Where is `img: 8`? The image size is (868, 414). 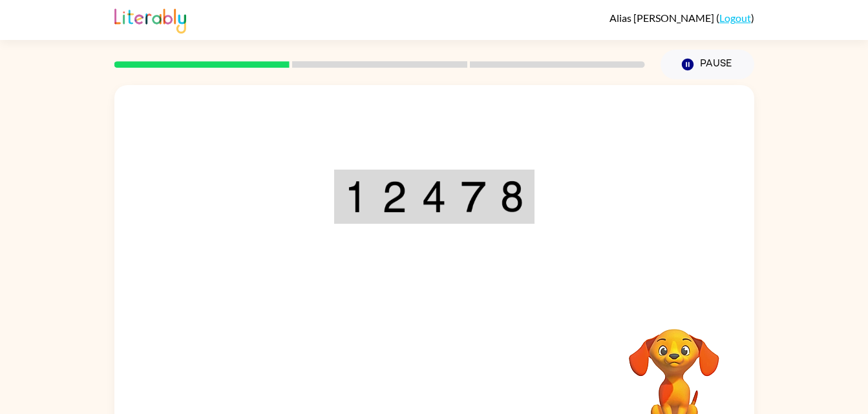 img: 8 is located at coordinates (512, 197).